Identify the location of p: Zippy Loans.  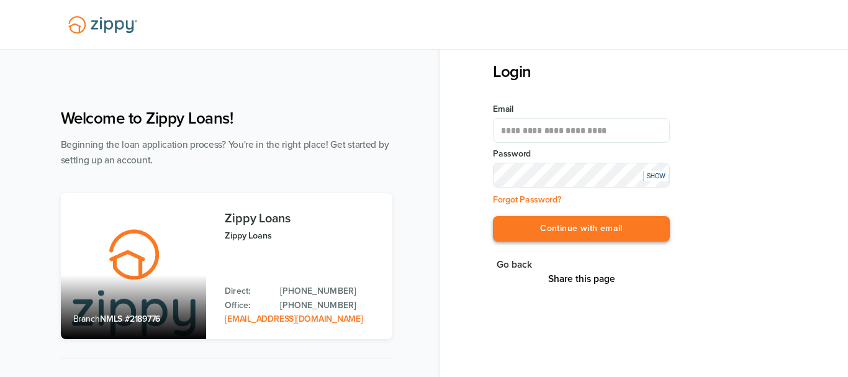
(302, 235).